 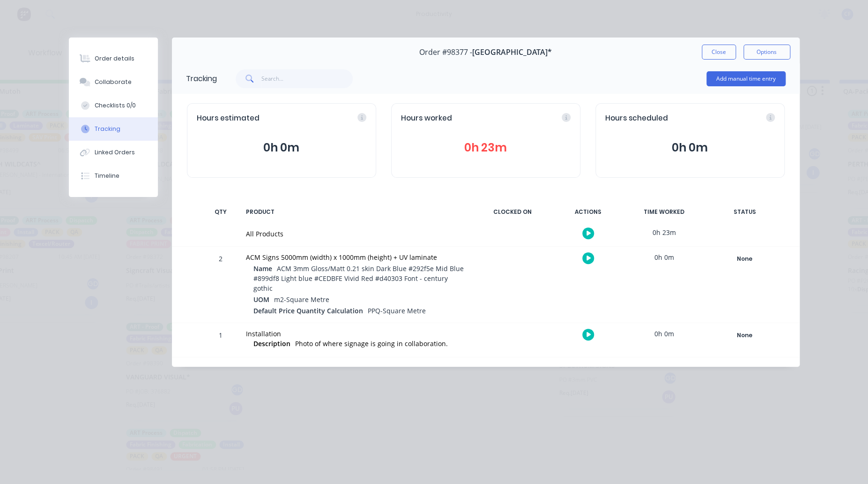 What do you see at coordinates (115, 105) in the screenshot?
I see `div: Checklists 0/0` at bounding box center [115, 105].